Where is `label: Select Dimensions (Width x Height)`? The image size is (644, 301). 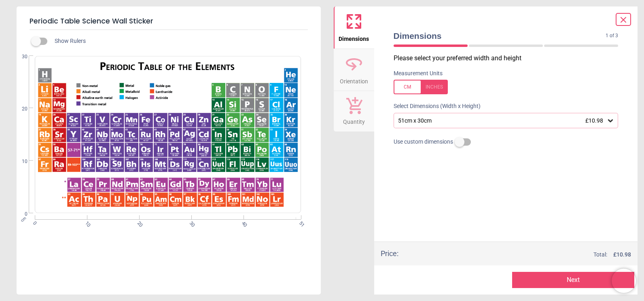
label: Select Dimensions (Width x Height) is located at coordinates (434, 106).